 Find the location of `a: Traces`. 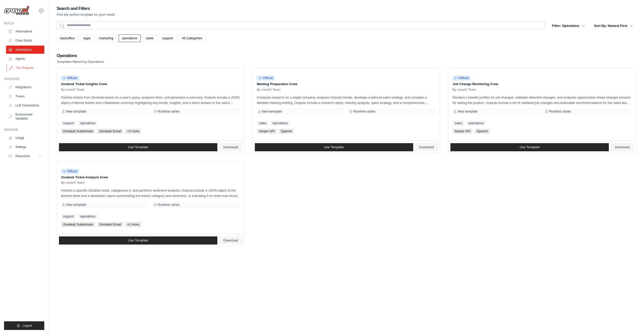

a: Traces is located at coordinates (25, 96).